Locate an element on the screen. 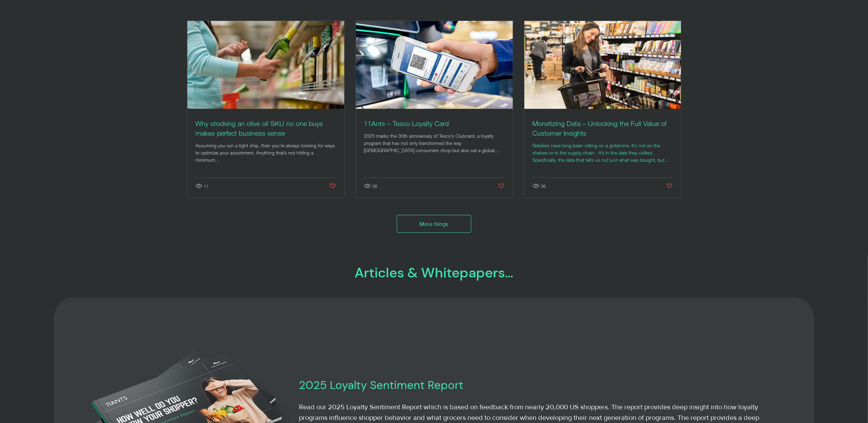 The image size is (868, 423). span: More blogs is located at coordinates (434, 224).